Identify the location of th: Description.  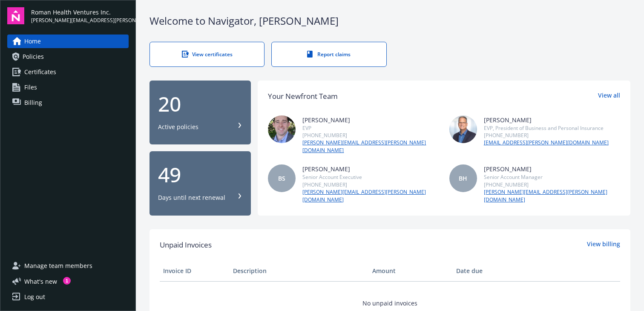
(300, 271).